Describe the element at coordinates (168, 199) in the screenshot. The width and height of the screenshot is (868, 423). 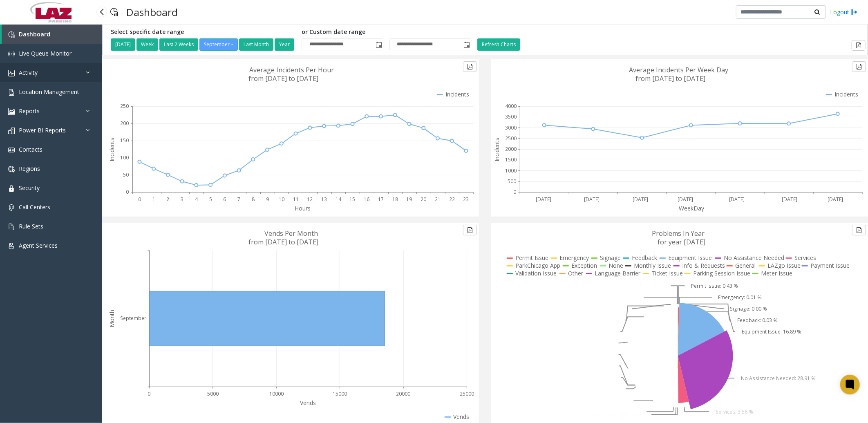
I see `text: 2` at that location.